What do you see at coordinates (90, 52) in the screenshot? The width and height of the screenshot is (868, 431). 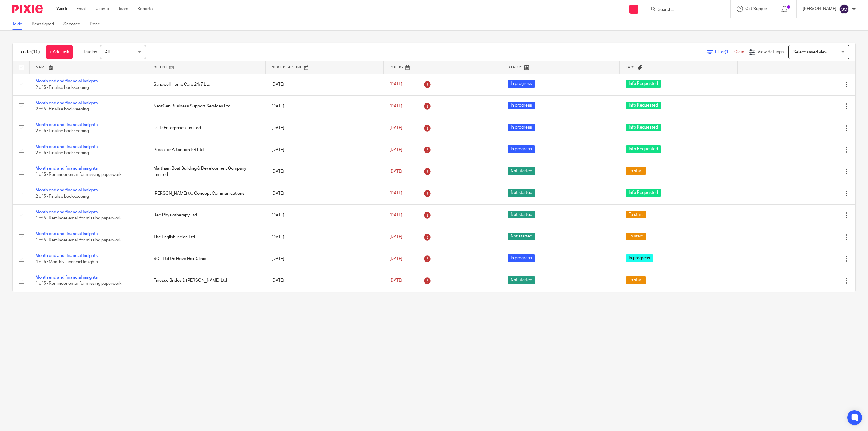 I see `p: Due by` at bounding box center [90, 52].